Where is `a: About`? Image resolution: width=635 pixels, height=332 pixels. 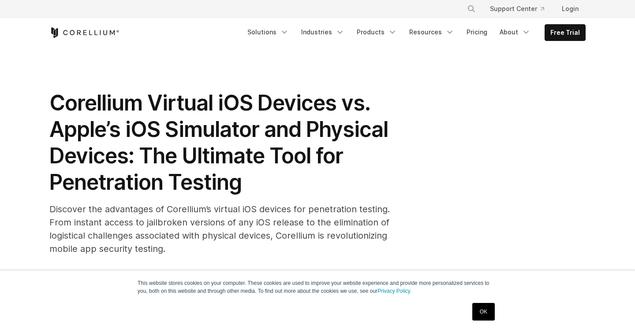 a: About is located at coordinates (515, 32).